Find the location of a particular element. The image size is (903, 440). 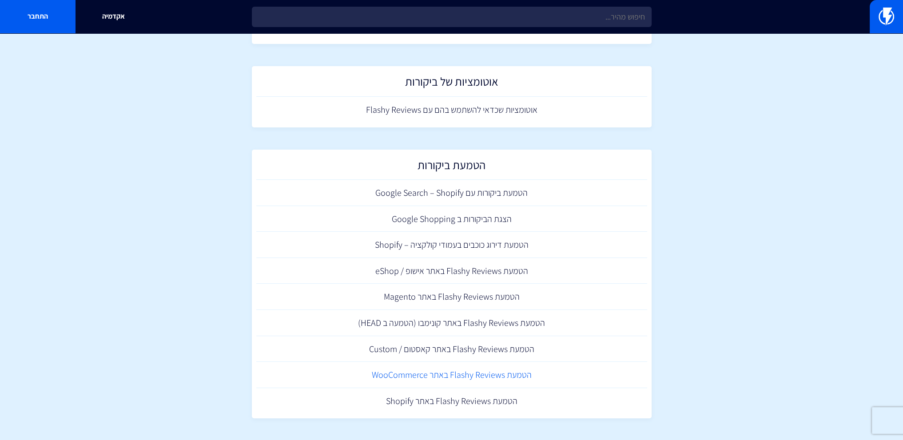

h2: הטמעת ביקורות is located at coordinates (452, 167).